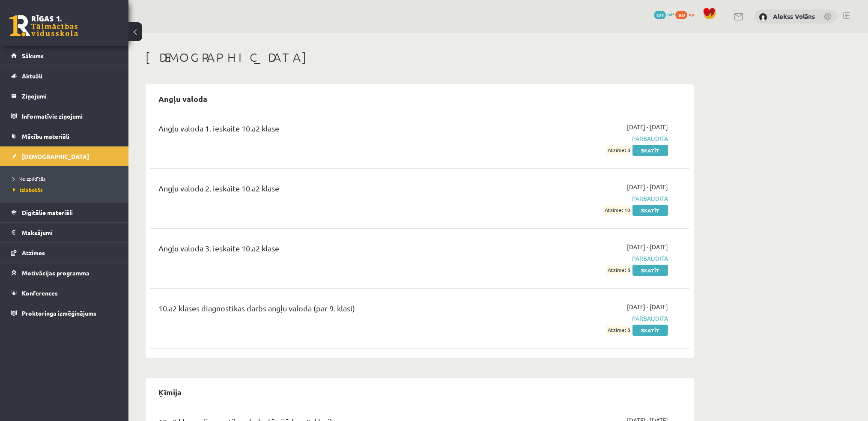 The width and height of the screenshot is (868, 421). Describe the element at coordinates (32, 76) in the screenshot. I see `span: Aktuāli` at that location.